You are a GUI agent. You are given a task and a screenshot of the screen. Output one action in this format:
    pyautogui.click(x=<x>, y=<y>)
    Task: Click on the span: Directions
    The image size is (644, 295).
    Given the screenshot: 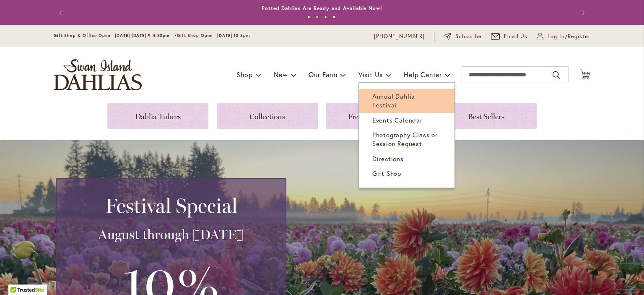 What is the action you would take?
    pyautogui.click(x=388, y=158)
    